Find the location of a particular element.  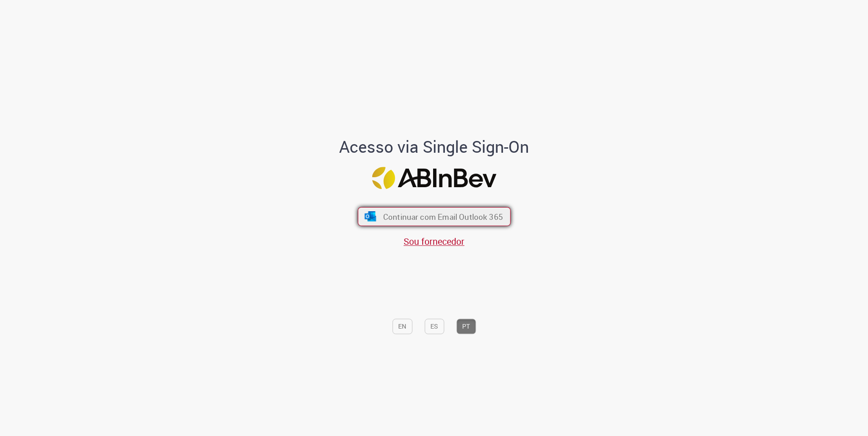

h1: Acesso via Single Sign-On is located at coordinates (434, 147).